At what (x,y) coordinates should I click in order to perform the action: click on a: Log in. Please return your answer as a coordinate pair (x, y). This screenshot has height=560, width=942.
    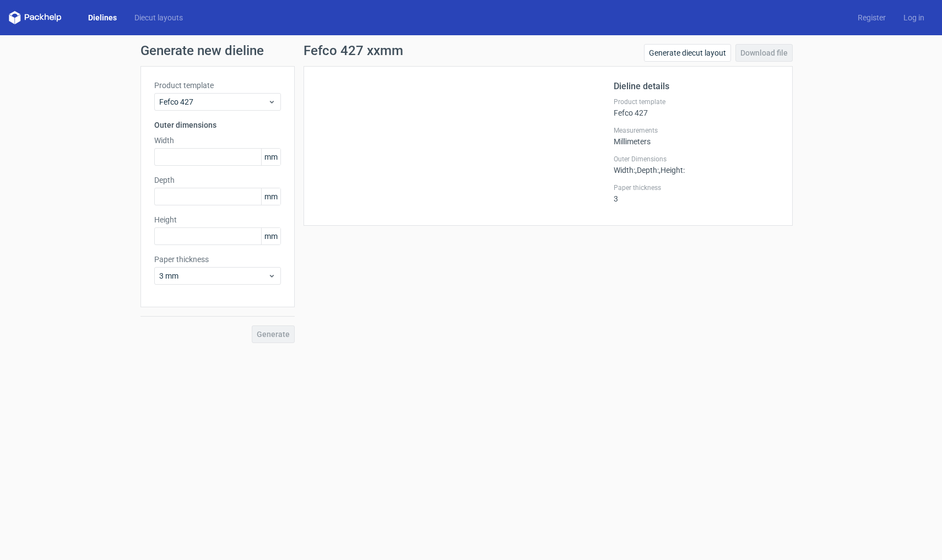
    Looking at the image, I should click on (914, 18).